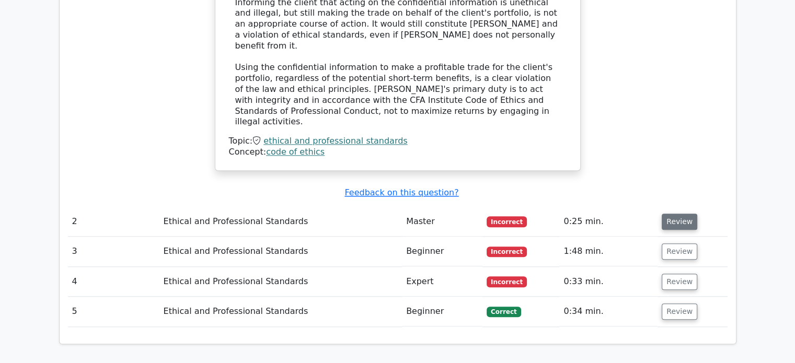 This screenshot has height=363, width=795. Describe the element at coordinates (398, 141) in the screenshot. I see `div: Topic:` at that location.